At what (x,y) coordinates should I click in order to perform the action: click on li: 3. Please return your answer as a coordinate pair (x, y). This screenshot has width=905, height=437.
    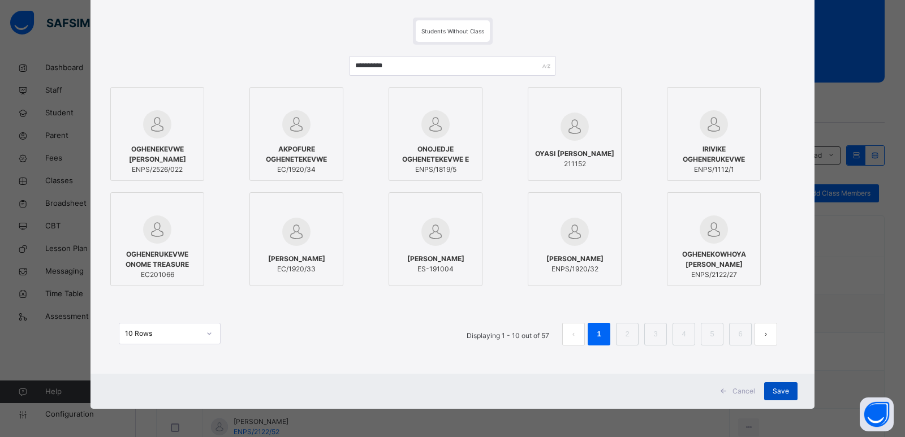
    Looking at the image, I should click on (656, 334).